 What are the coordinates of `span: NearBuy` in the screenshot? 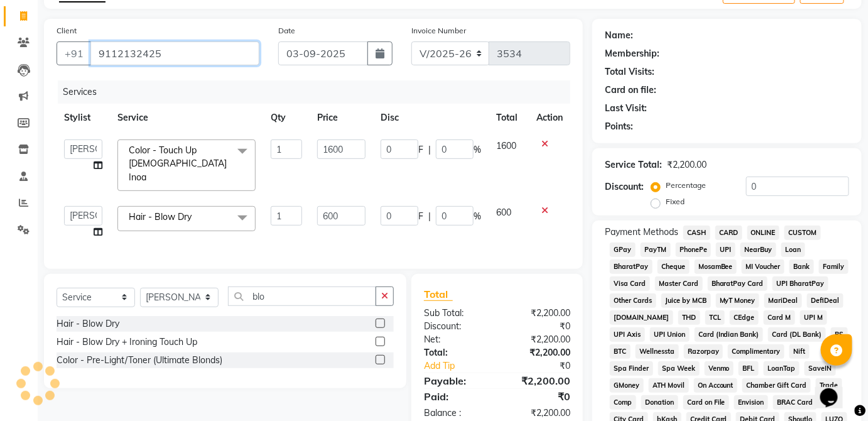 It's located at (758, 249).